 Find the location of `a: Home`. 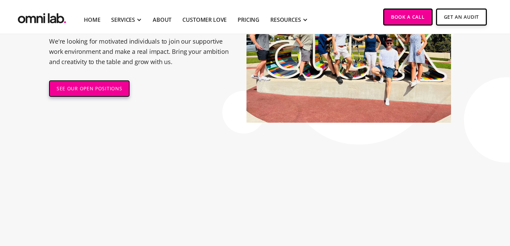

a: Home is located at coordinates (92, 20).